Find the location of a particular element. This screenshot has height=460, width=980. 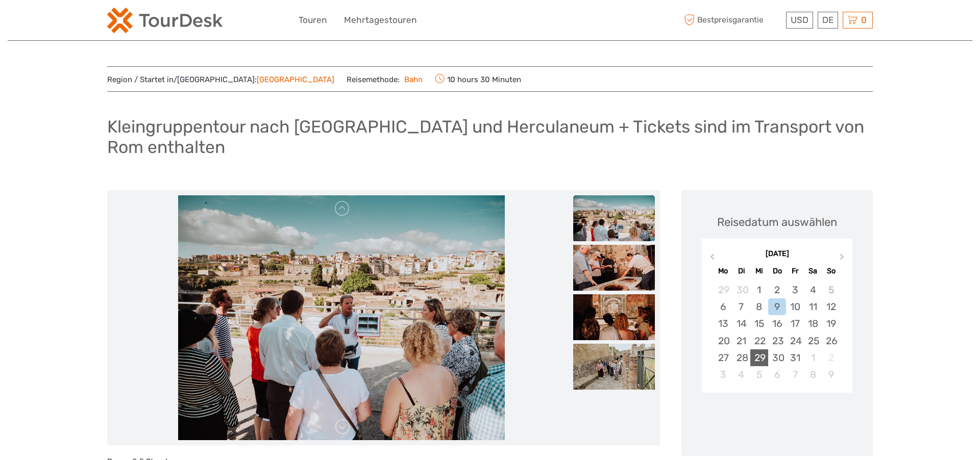

div: Choose Samstag, 11. Oktober 2025 is located at coordinates (812, 306).